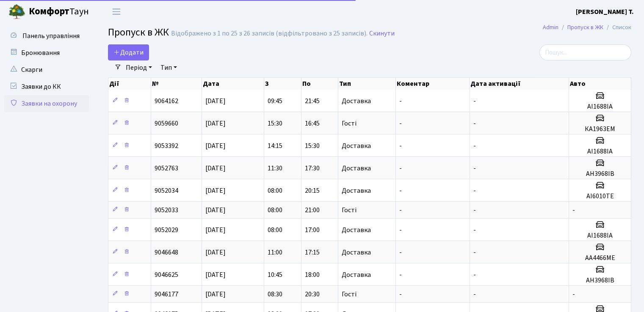  What do you see at coordinates (166, 168) in the screenshot?
I see `span: 9052763` at bounding box center [166, 168].